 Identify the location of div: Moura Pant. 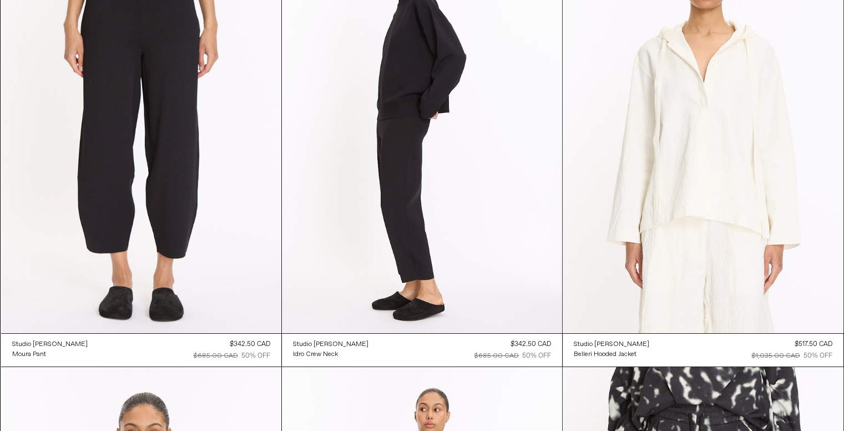
(29, 354).